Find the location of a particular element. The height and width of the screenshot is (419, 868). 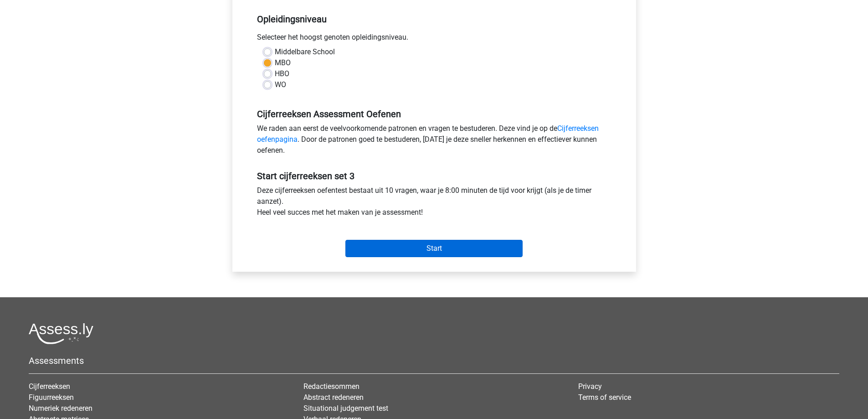

a: Privacy is located at coordinates (590, 386).